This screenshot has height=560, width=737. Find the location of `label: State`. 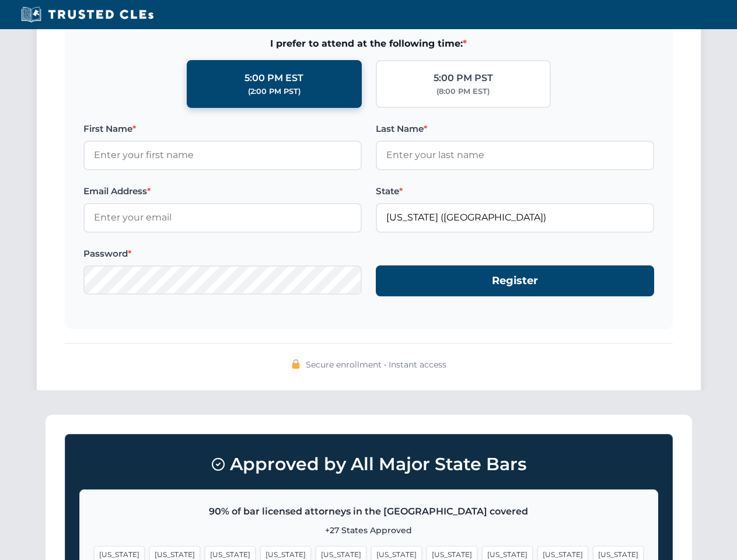

label: State is located at coordinates (515, 191).